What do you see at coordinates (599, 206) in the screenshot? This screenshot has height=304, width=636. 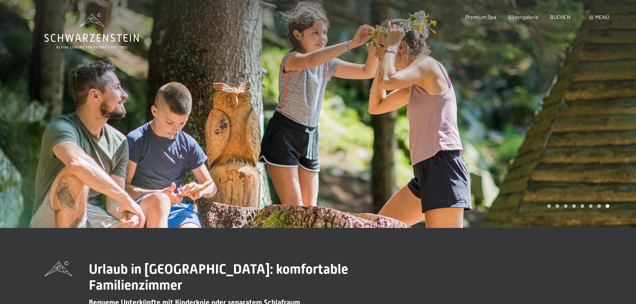 I see `div: Carousel Page 7` at bounding box center [599, 206].